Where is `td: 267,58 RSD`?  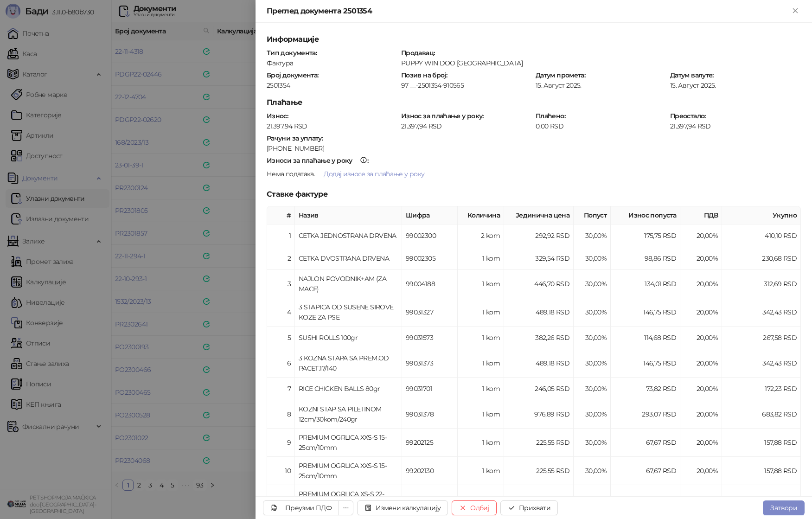 td: 267,58 RSD is located at coordinates (762, 337).